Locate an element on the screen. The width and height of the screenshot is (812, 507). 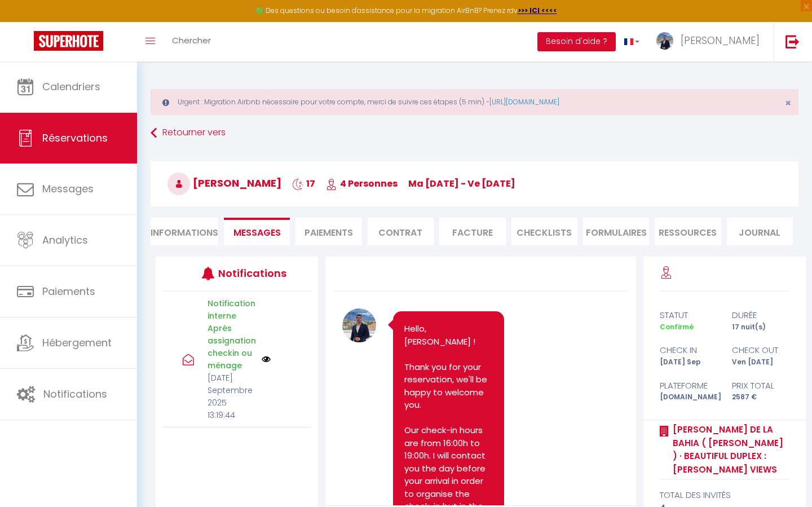
span: Hébergement is located at coordinates (77, 342).